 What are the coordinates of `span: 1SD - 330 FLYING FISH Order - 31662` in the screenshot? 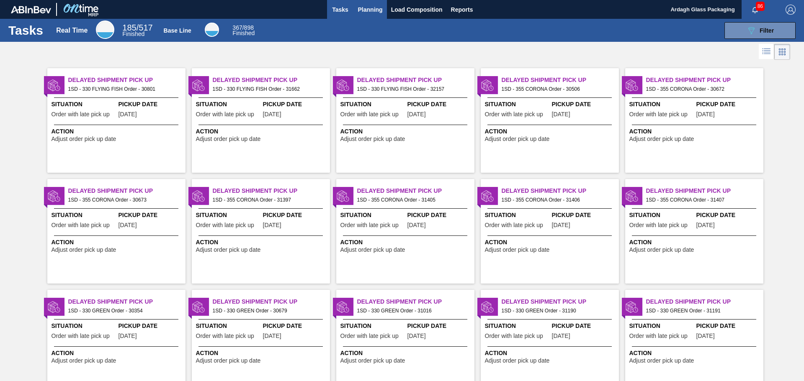 It's located at (268, 89).